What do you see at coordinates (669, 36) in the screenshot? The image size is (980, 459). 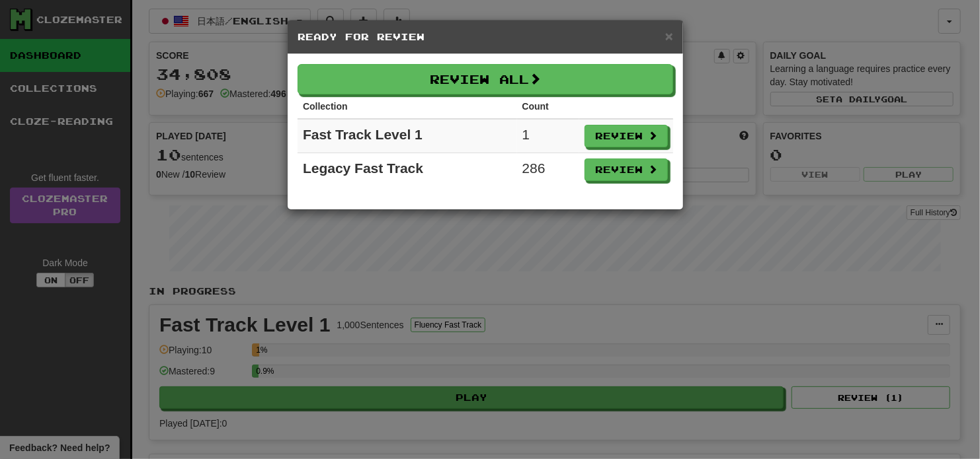 I see `button: Close` at bounding box center [669, 36].